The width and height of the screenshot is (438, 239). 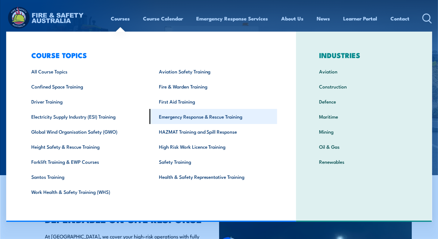 What do you see at coordinates (86, 162) in the screenshot?
I see `a: Forklift Training & EWP Courses` at bounding box center [86, 162].